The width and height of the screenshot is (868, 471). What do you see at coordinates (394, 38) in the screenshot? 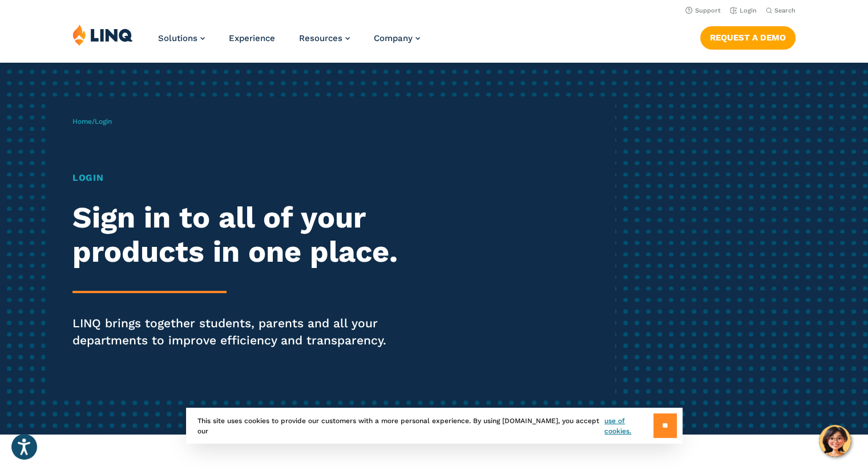
I see `span: Company` at bounding box center [394, 38].